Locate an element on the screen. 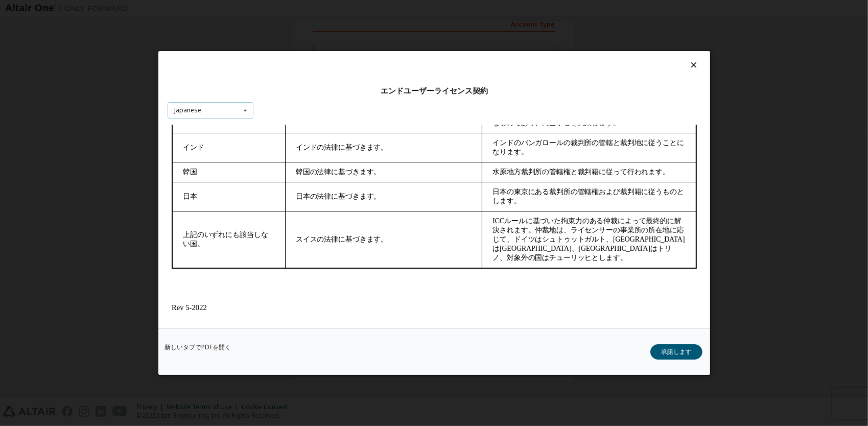  td: 日本の法律に基づきます。 is located at coordinates (216, 72).